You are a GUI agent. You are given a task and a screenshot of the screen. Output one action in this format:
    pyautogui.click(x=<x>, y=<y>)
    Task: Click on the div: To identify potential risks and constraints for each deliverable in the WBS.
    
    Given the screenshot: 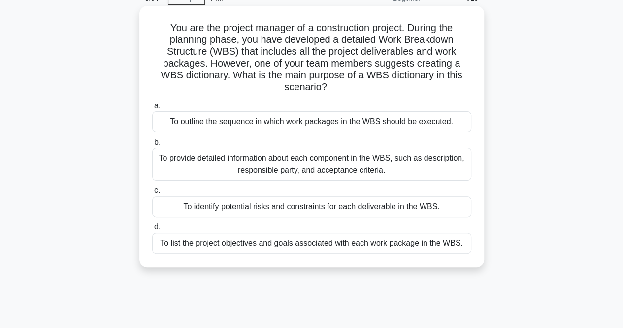 What is the action you would take?
    pyautogui.click(x=312, y=206)
    